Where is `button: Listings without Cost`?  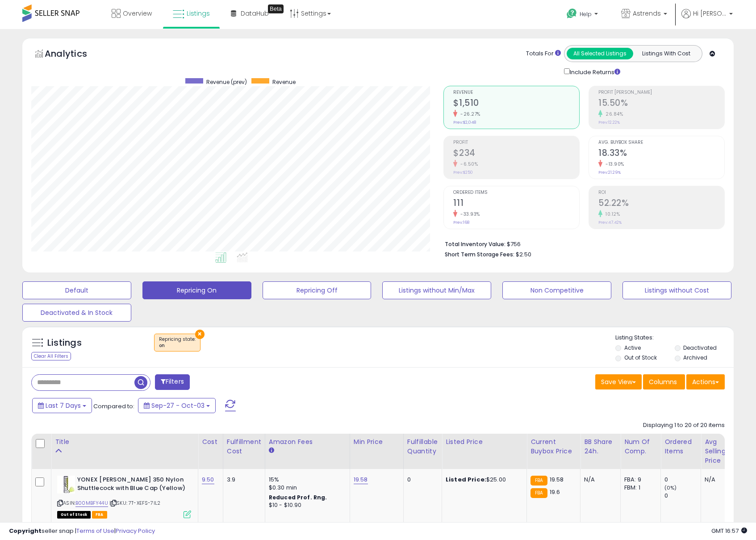
button: Listings without Cost is located at coordinates (677, 291).